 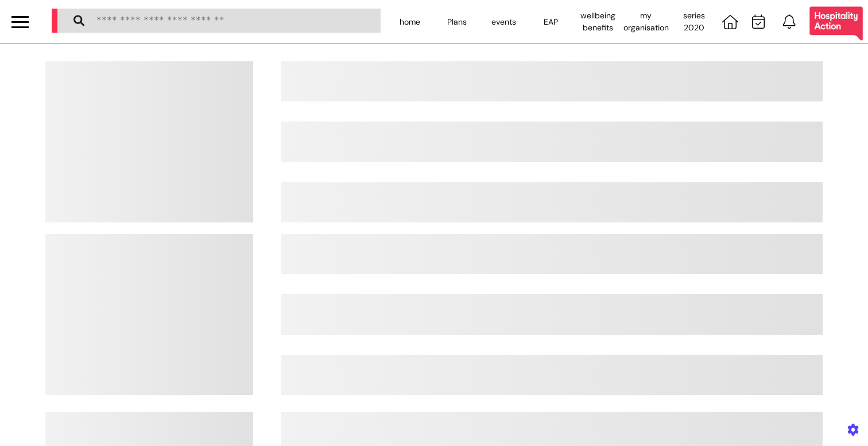 I want to click on div: wellbeing benefits, so click(x=598, y=22).